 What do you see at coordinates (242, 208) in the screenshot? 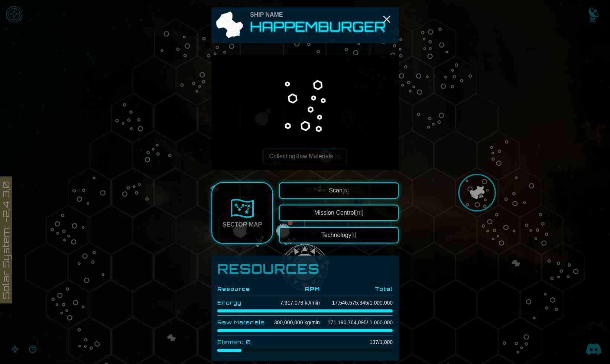
I see `img: Sector` at bounding box center [242, 208].